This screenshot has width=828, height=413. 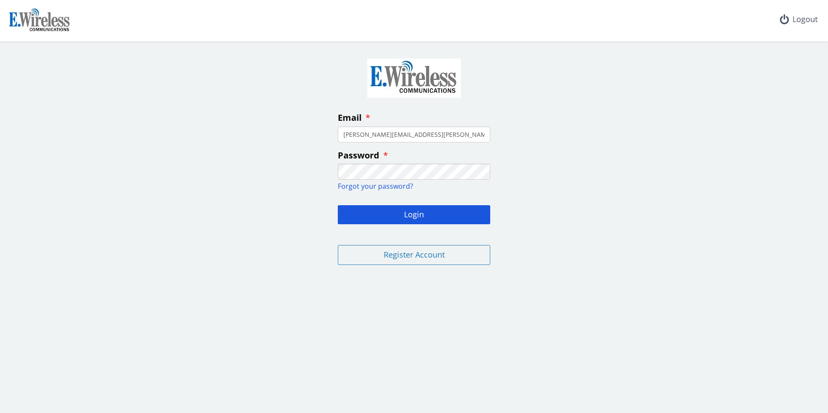 What do you see at coordinates (414, 255) in the screenshot?
I see `button: Register Account` at bounding box center [414, 255].